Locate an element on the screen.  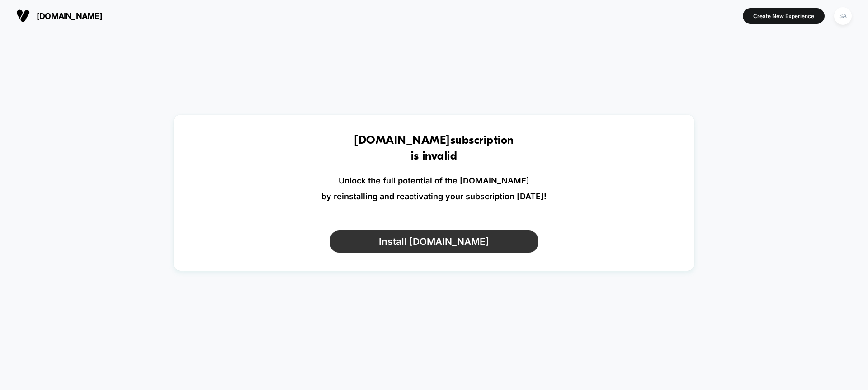
button: SA is located at coordinates (843, 16).